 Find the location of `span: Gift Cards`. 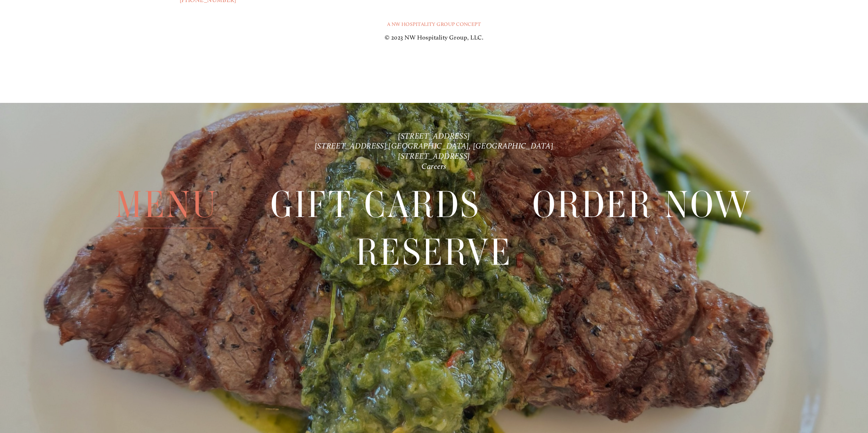

span: Gift Cards is located at coordinates (375, 204).